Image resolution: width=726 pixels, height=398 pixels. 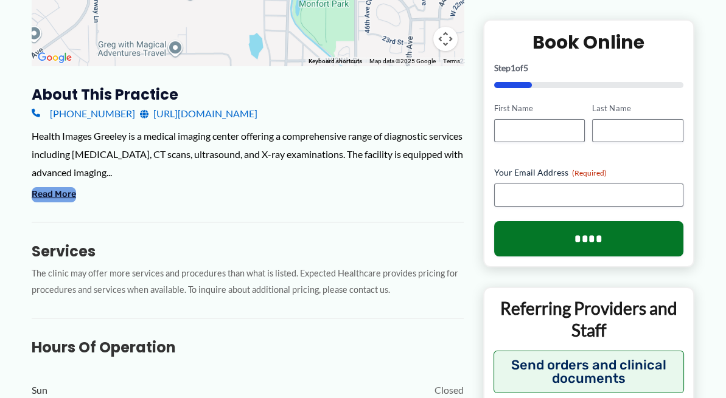 What do you see at coordinates (589, 173) in the screenshot?
I see `span: (Required)` at bounding box center [589, 173].